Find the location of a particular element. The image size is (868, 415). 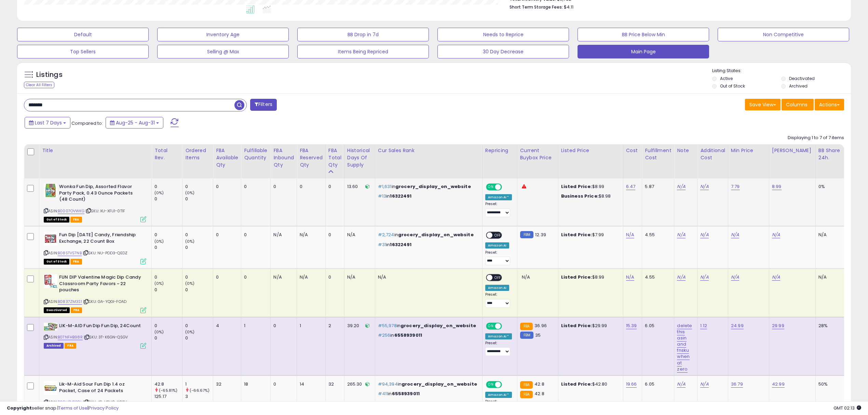

button: Items Being Repriced is located at coordinates (363, 51).